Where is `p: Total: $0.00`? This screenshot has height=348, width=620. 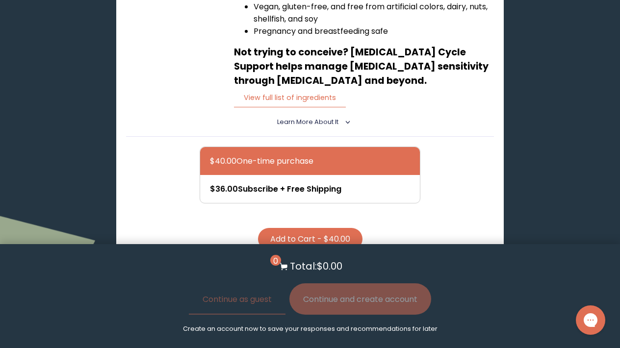
p: Total: $0.00 is located at coordinates (316, 267).